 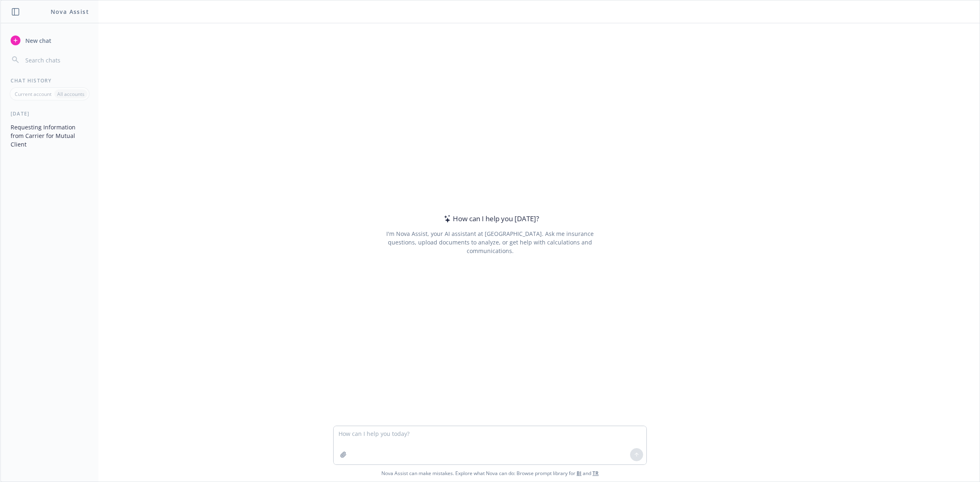 I want to click on span: Nova Assist can make mistakes. Explore what Nova can do: Browse prompt library for and, so click(x=490, y=473).